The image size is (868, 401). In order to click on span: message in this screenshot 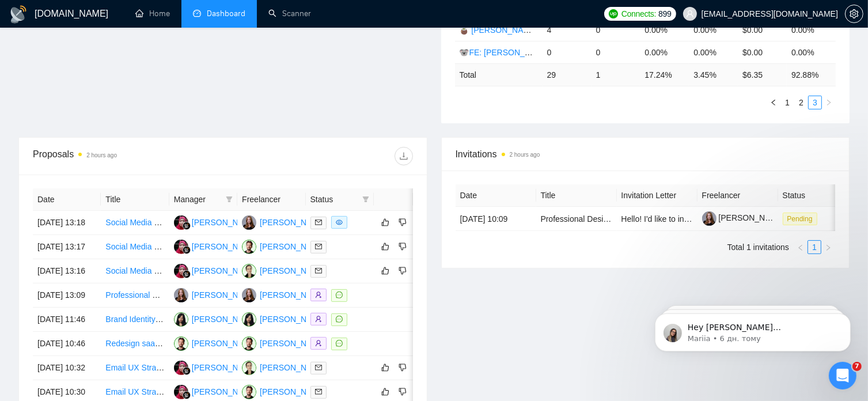, I will do `click(339, 343)`.